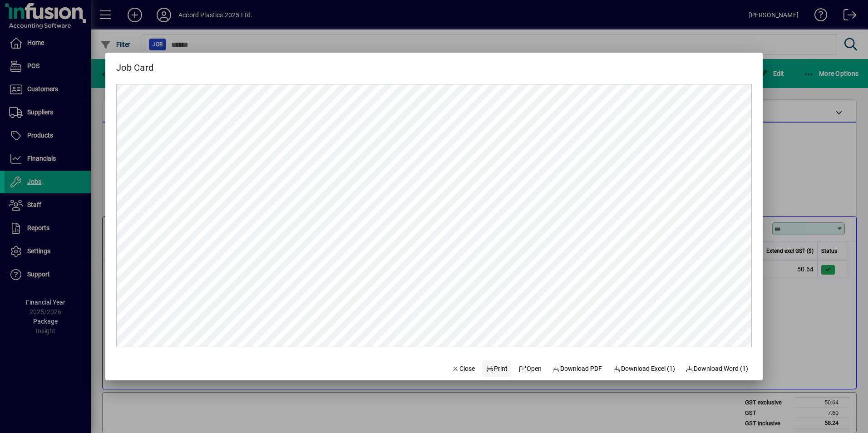  Describe the element at coordinates (530, 368) in the screenshot. I see `span: Open` at that location.